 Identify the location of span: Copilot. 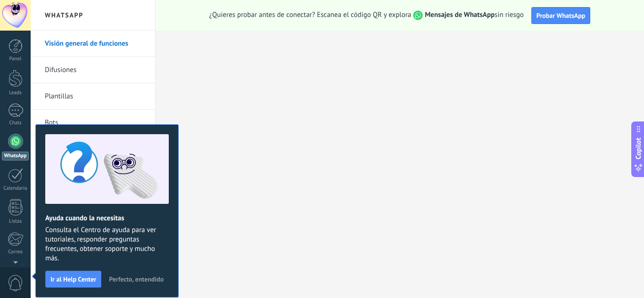
(639, 148).